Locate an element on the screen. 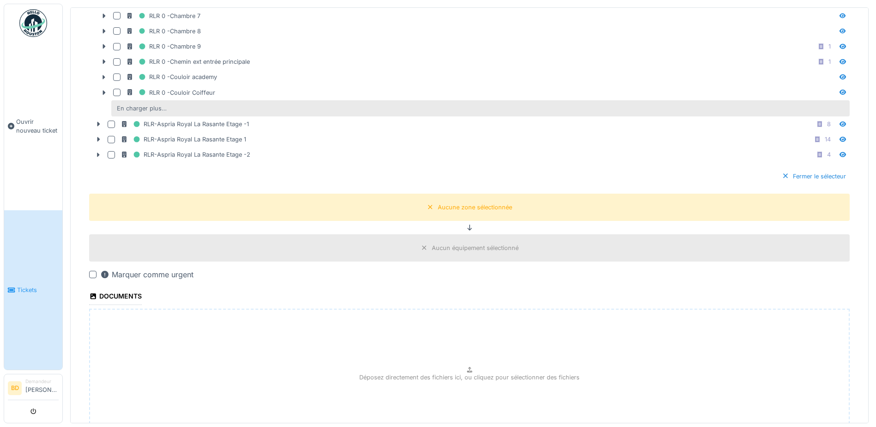  p: Déposez directement des fichiers ici, ou cliquez pour sélectionner des fichiers is located at coordinates (469, 377).